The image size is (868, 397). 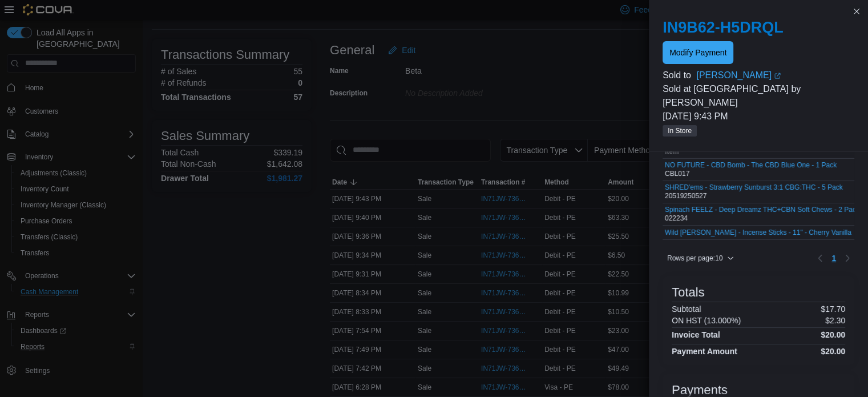 I want to click on button: Modify Payment, so click(x=697, y=52).